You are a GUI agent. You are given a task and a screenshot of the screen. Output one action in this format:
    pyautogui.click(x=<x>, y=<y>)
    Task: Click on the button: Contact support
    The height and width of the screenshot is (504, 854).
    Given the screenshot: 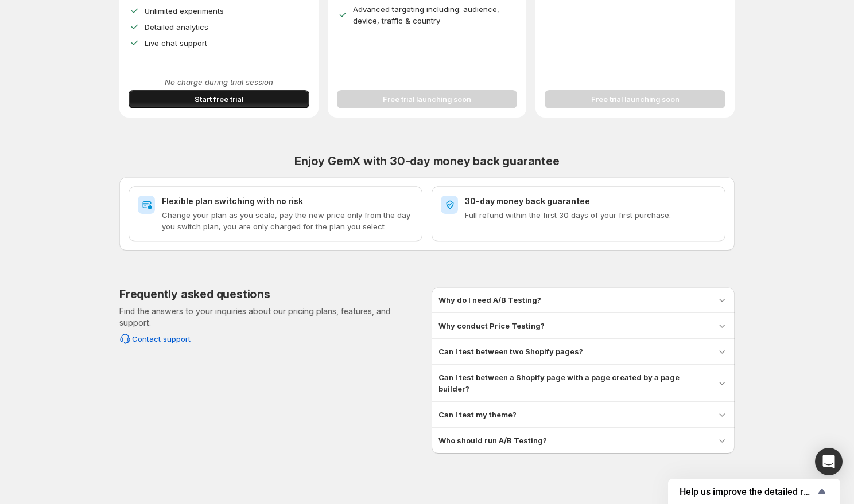 What is the action you would take?
    pyautogui.click(x=155, y=339)
    